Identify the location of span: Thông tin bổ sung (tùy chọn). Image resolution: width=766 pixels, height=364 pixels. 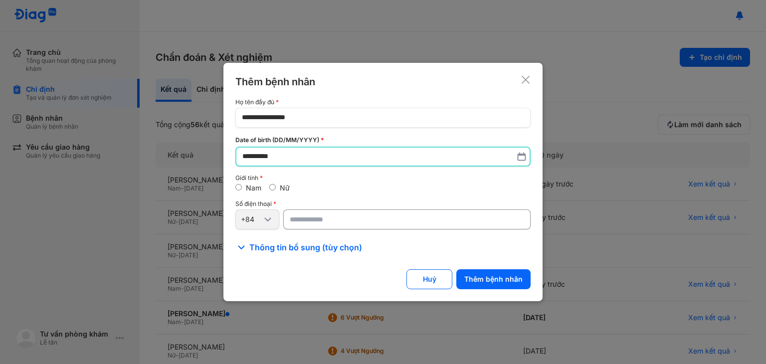
(306, 247).